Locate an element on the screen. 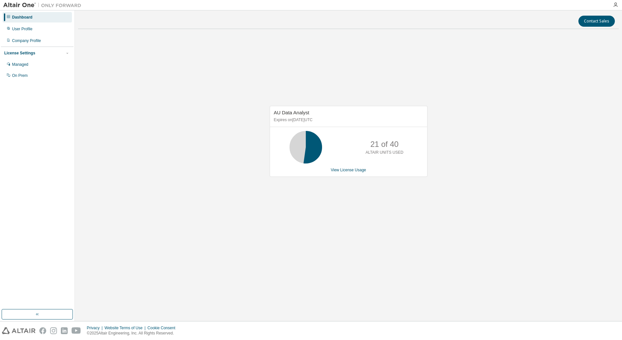 Image resolution: width=622 pixels, height=340 pixels. span: AU Data Analyst is located at coordinates (292, 112).